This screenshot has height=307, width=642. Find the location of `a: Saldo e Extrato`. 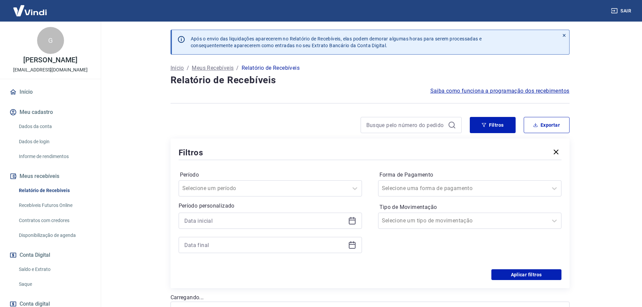

a: Saldo e Extrato is located at coordinates (54, 269).